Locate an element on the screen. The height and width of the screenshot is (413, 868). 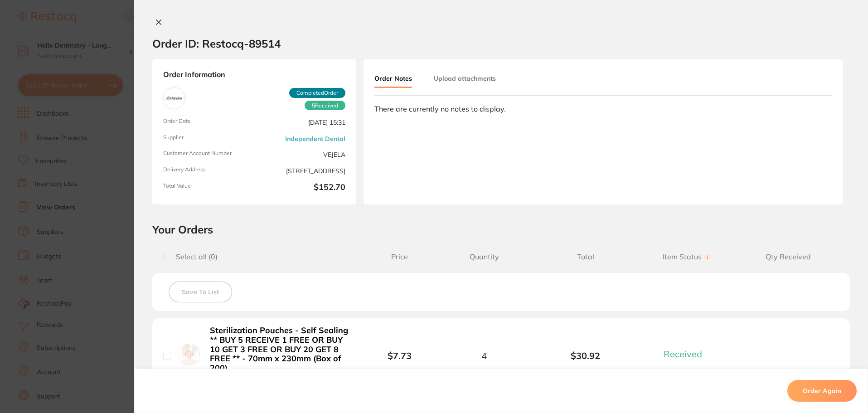
img: Independent Dental is located at coordinates (174, 98).